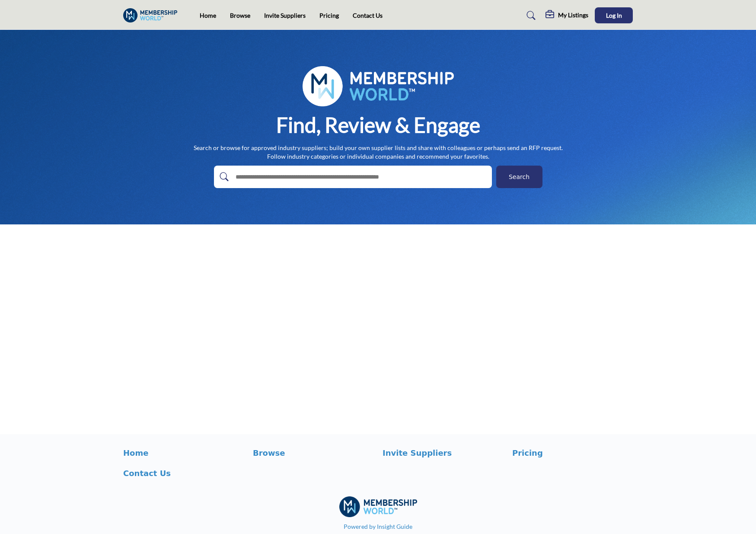 The image size is (756, 534). I want to click on img: No Site Logo, so click(378, 507).